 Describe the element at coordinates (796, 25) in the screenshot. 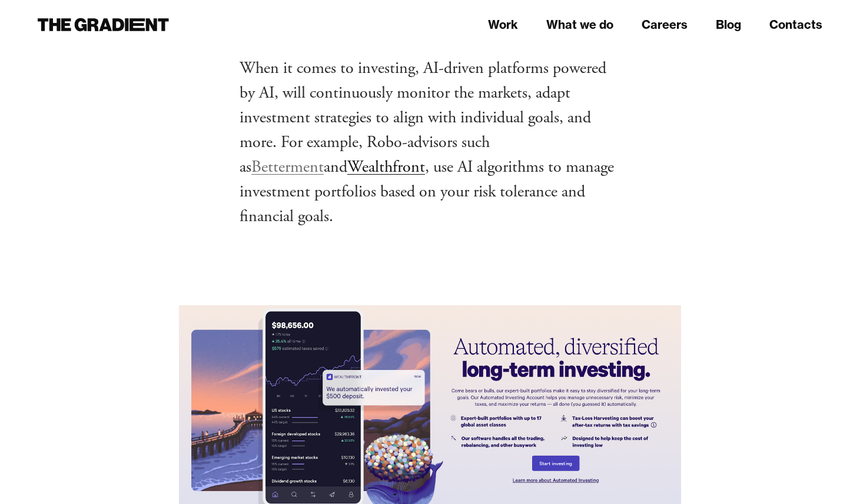

I see `a: Contacts` at that location.